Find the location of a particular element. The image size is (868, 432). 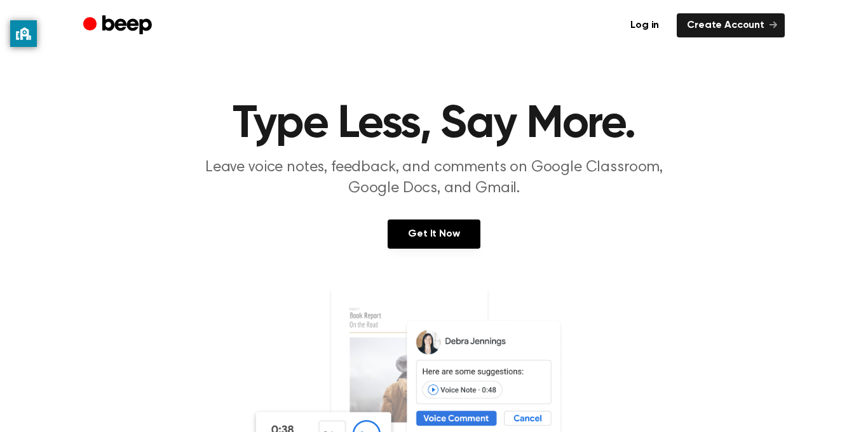

h1: Type Less, Say More. is located at coordinates (434, 124).